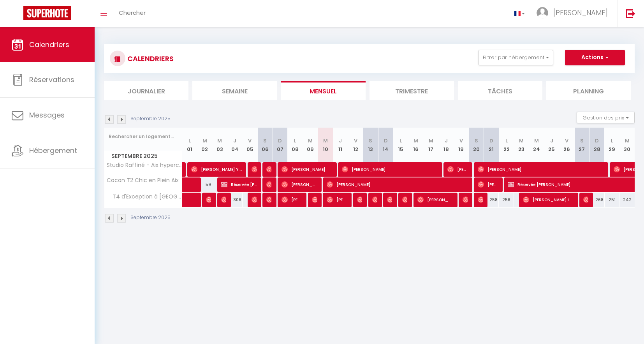 This screenshot has height=344, width=644. What do you see at coordinates (375, 199) in the screenshot?
I see `span: Céleste` at bounding box center [375, 199].